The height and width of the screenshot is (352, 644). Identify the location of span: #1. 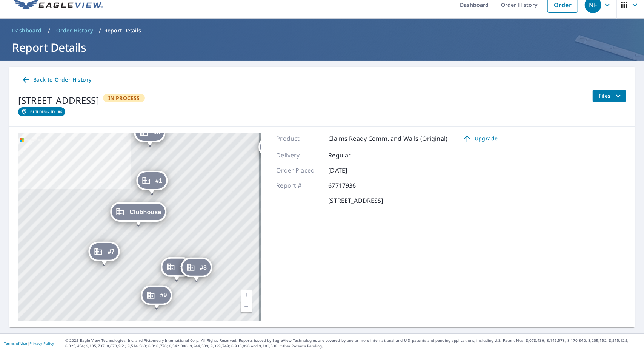
(159, 180).